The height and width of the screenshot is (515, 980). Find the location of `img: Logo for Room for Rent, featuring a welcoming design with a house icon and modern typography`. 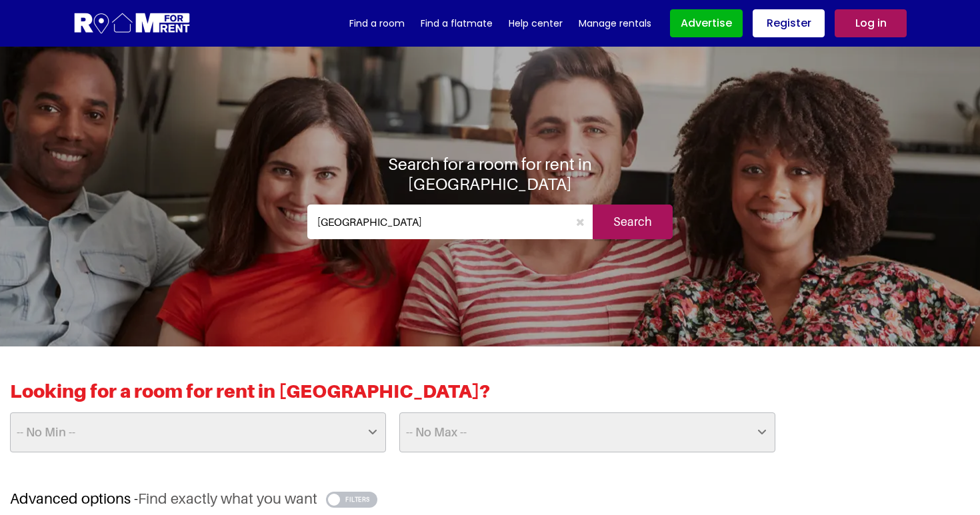

img: Logo for Room for Rent, featuring a welcoming design with a house icon and modern typography is located at coordinates (132, 24).